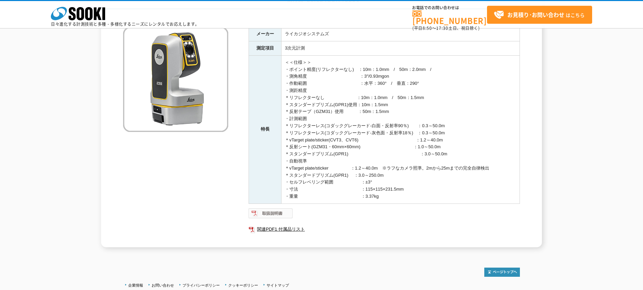 This screenshot has width=643, height=290. Describe the element at coordinates (278, 285) in the screenshot. I see `a: サイトマップ` at that location.